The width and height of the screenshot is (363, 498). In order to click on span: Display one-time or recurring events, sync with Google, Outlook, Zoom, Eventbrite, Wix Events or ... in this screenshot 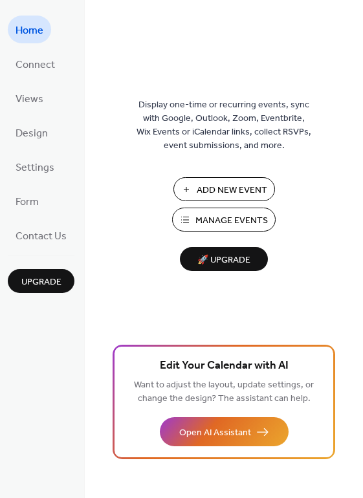, I will do `click(224, 125)`.